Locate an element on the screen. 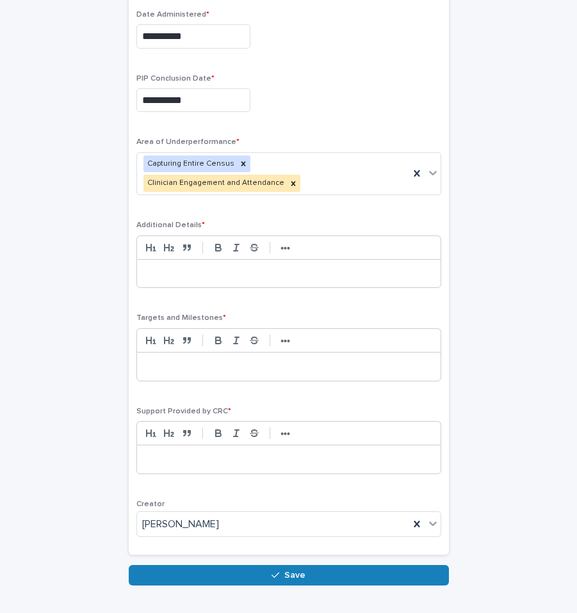 The width and height of the screenshot is (577, 613). span: Save is located at coordinates (295, 576).